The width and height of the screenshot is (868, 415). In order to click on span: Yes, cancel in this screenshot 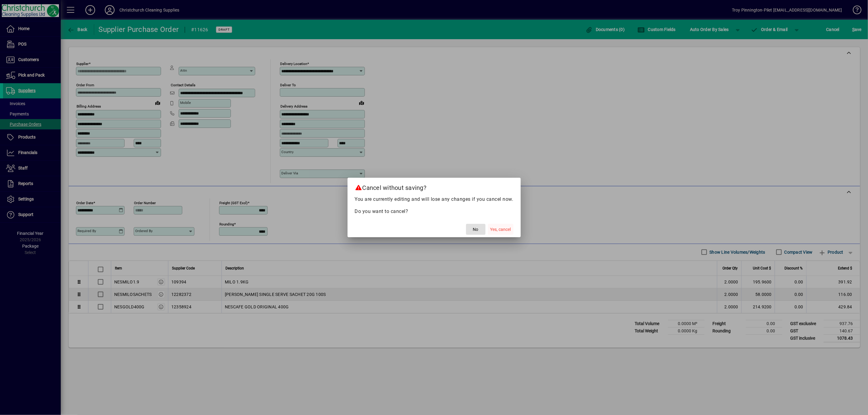, I will do `click(501, 229)`.